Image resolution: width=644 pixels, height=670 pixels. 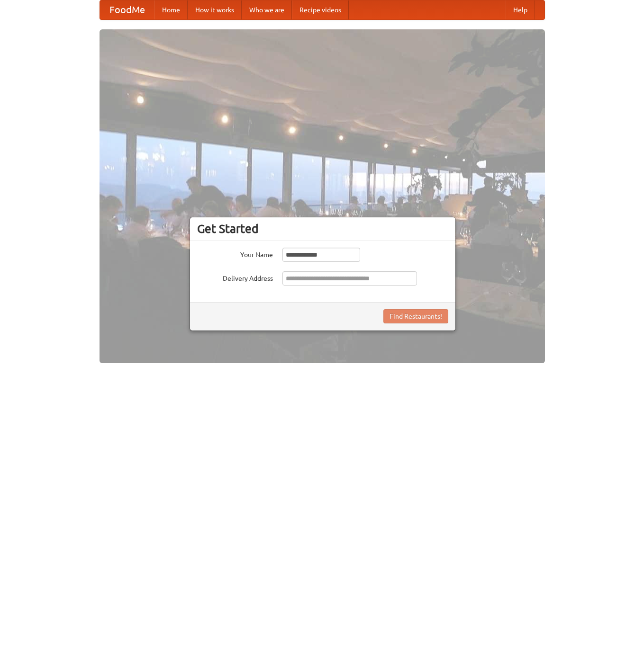 I want to click on a: Home, so click(x=171, y=10).